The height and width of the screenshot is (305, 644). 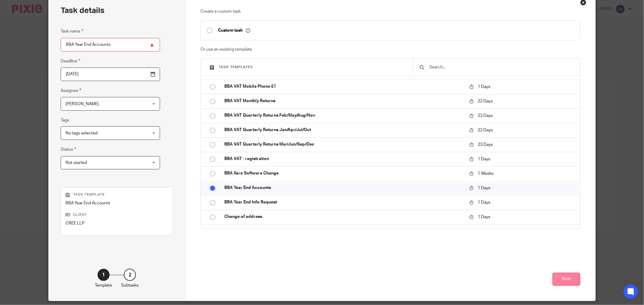 I want to click on p: Client, so click(x=117, y=215).